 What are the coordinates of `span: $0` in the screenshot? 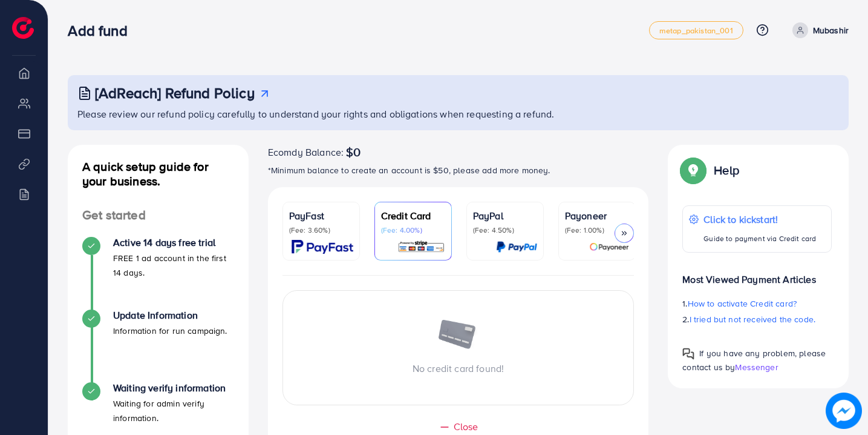 It's located at (353, 152).